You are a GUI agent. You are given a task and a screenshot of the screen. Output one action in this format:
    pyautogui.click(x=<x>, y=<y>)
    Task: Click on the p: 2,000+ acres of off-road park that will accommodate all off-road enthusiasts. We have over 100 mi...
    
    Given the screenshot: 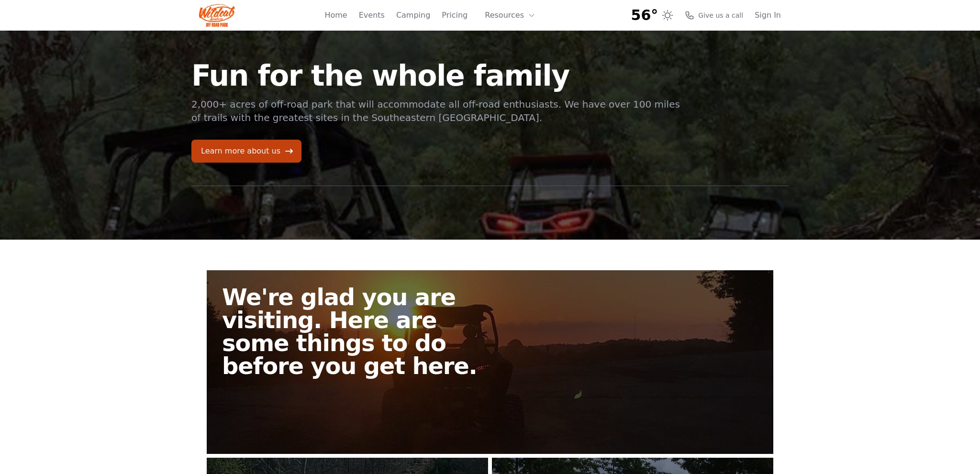 What is the action you would take?
    pyautogui.click(x=437, y=111)
    